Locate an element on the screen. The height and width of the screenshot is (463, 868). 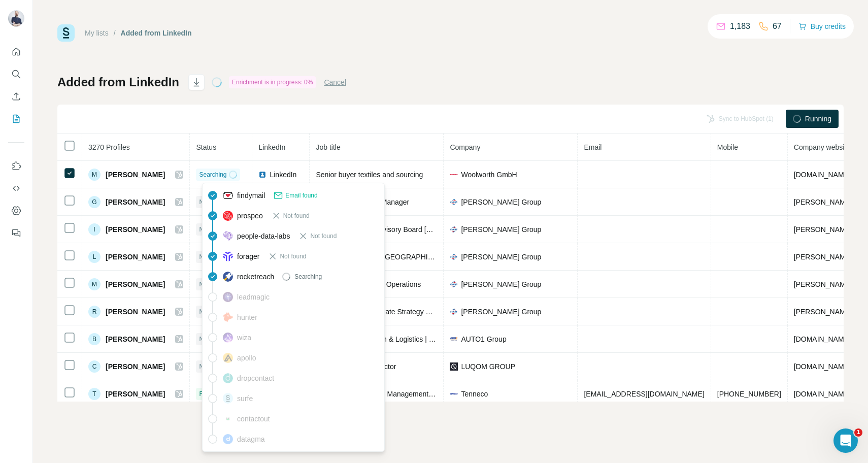
span: AUTO1 Group is located at coordinates (483, 339).